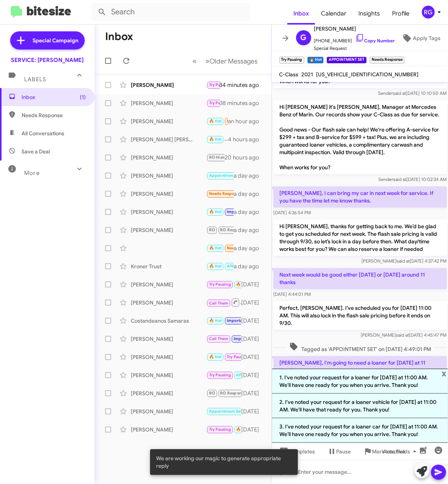 Image resolution: width=448 pixels, height=484 pixels. I want to click on div: an hour ago, so click(247, 121).